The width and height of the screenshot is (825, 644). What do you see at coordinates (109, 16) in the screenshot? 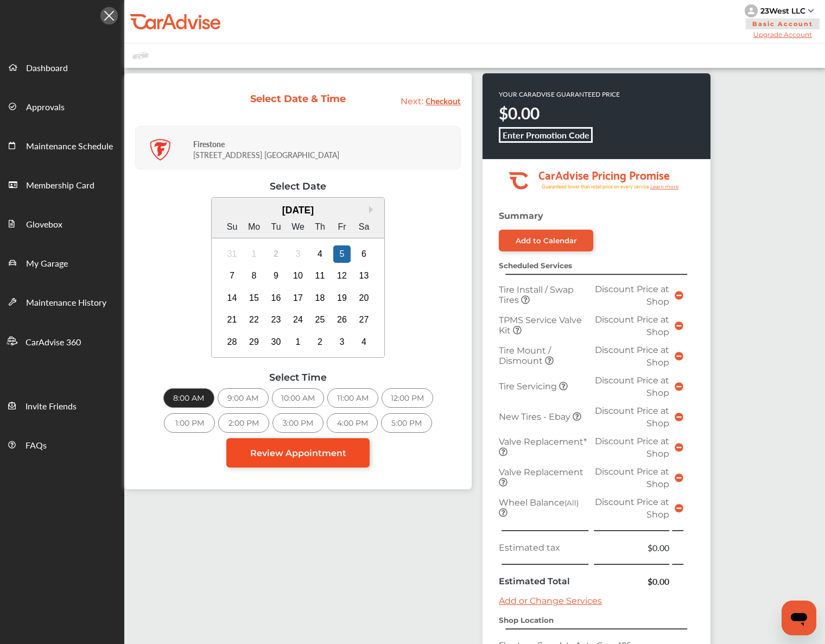
I see `img: Icon.5fd9dcc7.svg` at bounding box center [109, 16].